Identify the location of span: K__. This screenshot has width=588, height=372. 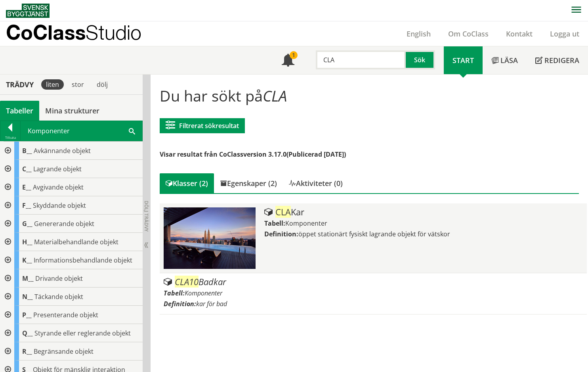
(27, 260).